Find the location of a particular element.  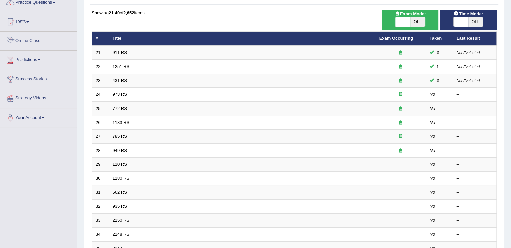

b: 2,652 is located at coordinates (129, 13).